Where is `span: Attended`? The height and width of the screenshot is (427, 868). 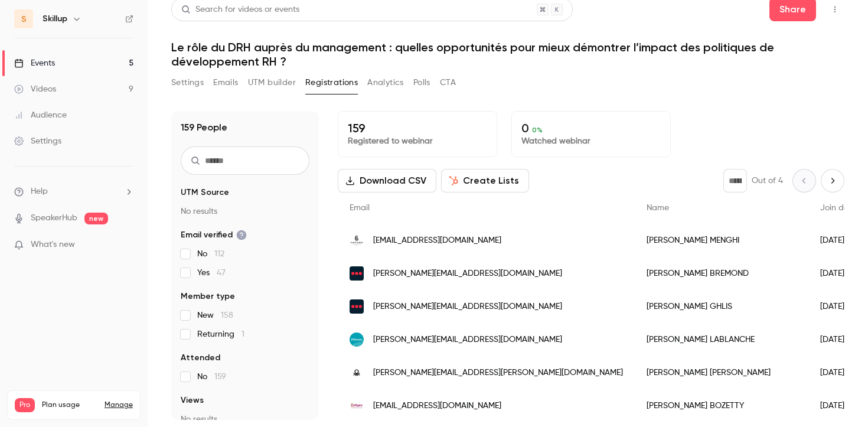 span: Attended is located at coordinates (200, 358).